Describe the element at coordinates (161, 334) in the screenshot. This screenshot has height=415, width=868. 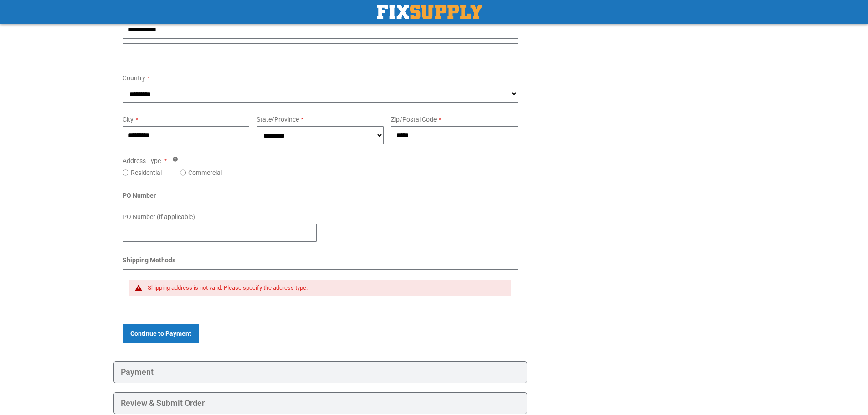
I see `button: Continue to Payment` at that location.